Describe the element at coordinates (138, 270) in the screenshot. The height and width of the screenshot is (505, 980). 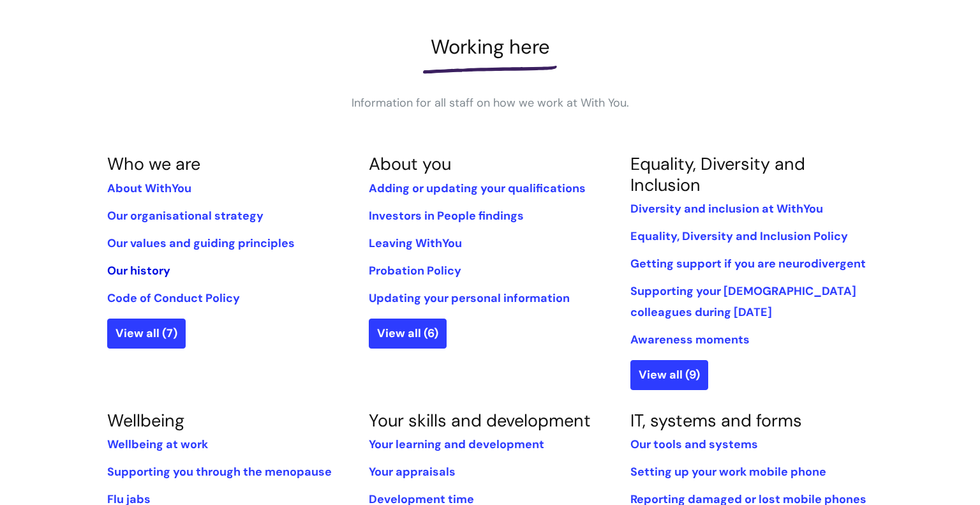
I see `a: Our history` at that location.